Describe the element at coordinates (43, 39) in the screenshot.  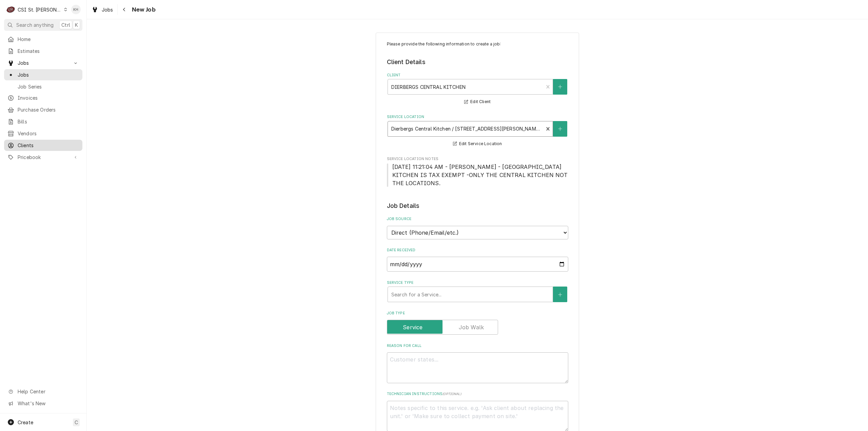
I see `a: Home` at that location.